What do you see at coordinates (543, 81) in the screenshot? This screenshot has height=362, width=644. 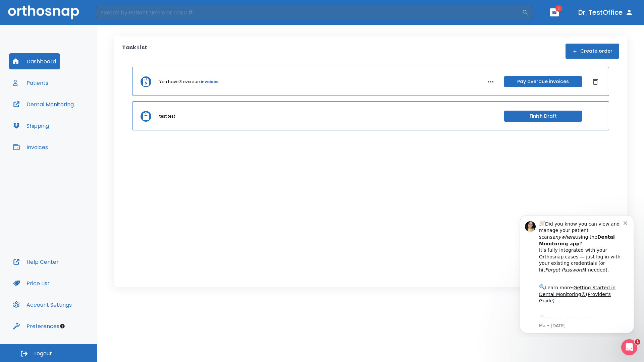 I see `button: Pay overdue invoices` at bounding box center [543, 81].